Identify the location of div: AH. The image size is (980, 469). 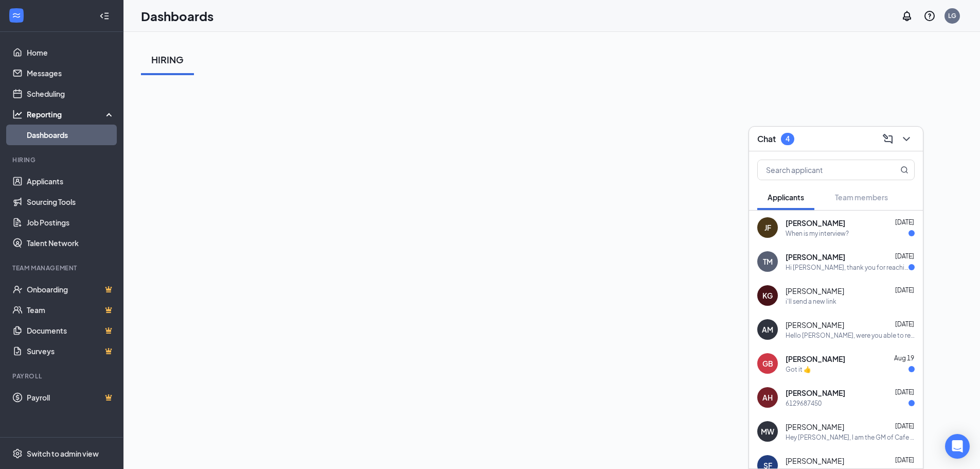
(767, 397).